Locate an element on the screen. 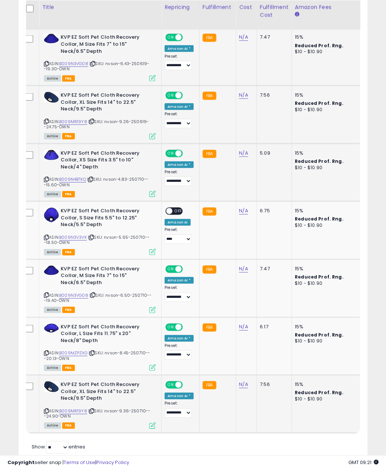 Image resolution: width=386 pixels, height=470 pixels. a: B009MZPZXG is located at coordinates (73, 353).